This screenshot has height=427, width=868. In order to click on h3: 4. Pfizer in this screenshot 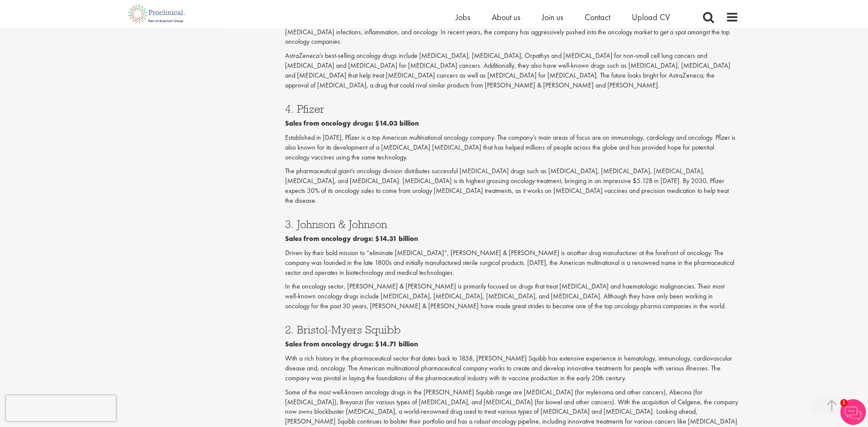, I will do `click(512, 109)`.